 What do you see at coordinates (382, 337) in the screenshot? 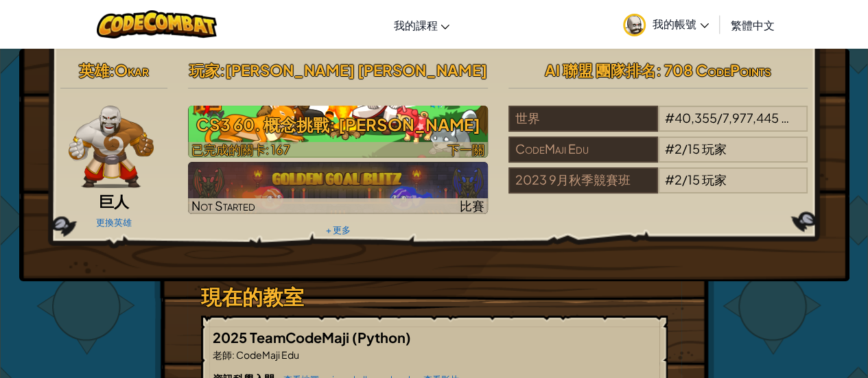
I see `span: (Python)` at bounding box center [382, 337].